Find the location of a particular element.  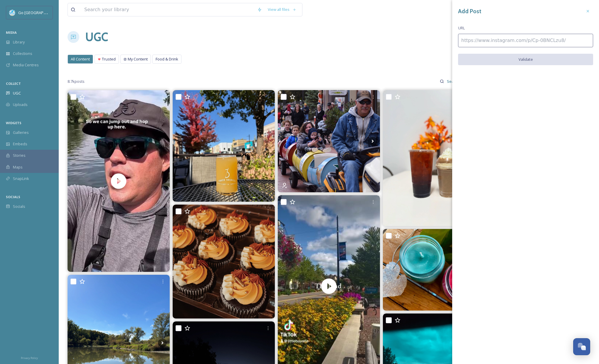

span: 8.7k posts is located at coordinates (76, 81).